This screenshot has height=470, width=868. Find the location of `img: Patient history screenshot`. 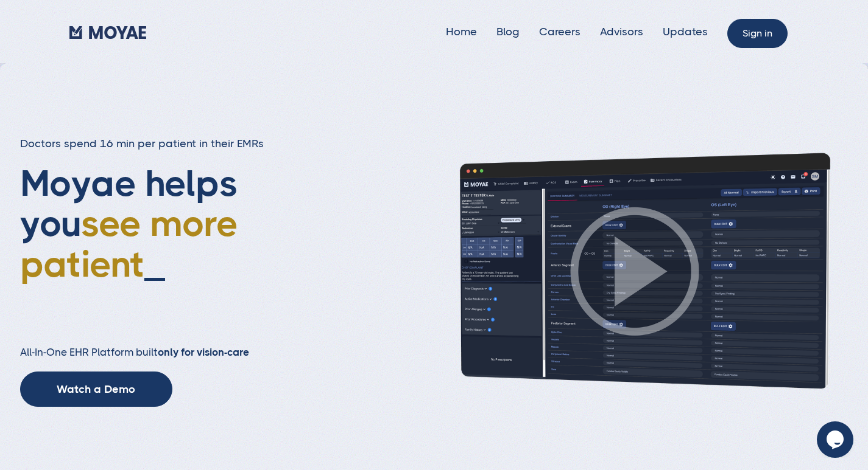

img: Patient history screenshot is located at coordinates (635, 271).